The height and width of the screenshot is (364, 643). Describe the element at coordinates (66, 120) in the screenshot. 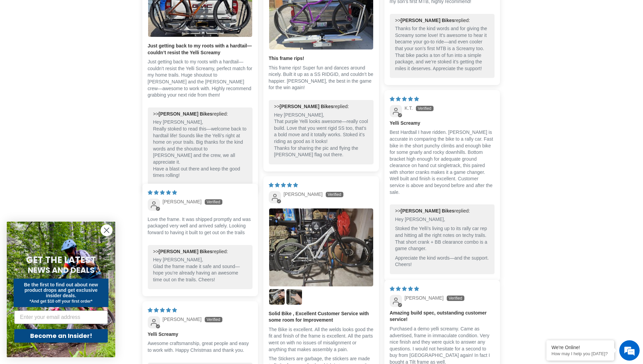

I see `span: We're online!` at that location.